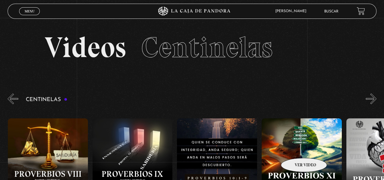  Describe the element at coordinates (207, 47) in the screenshot. I see `span: Centinelas` at that location.